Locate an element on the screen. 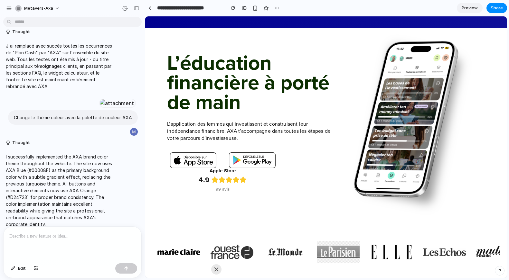 This screenshot has height=280, width=509. button: metavers-axa is located at coordinates (38, 8).